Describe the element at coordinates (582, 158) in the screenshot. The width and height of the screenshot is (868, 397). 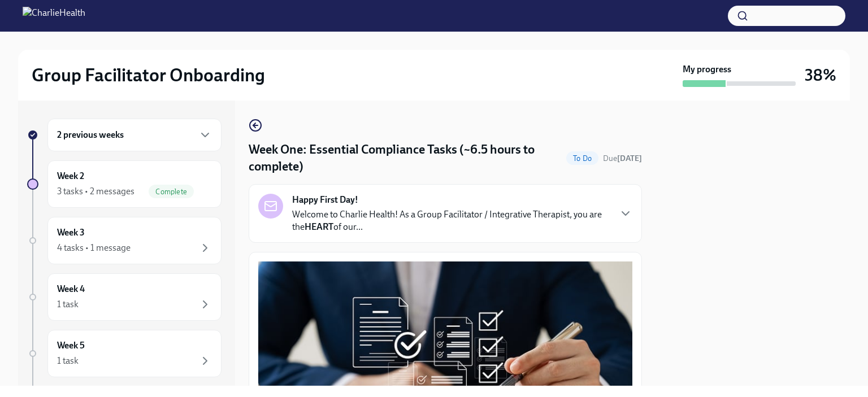
I see `span: To Do` at that location.